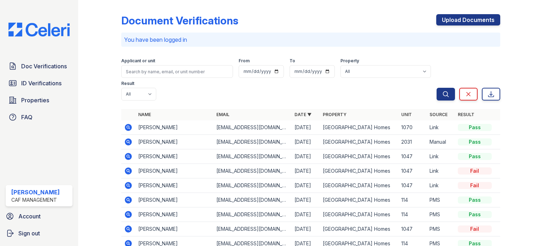  Describe the element at coordinates (412, 142) in the screenshot. I see `td: 2031` at that location.